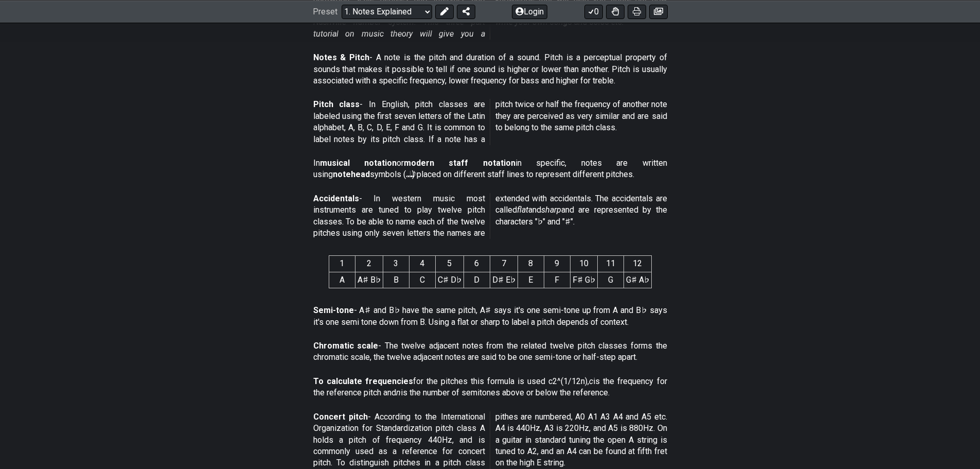  Describe the element at coordinates (449, 264) in the screenshot. I see `th: 5` at that location.